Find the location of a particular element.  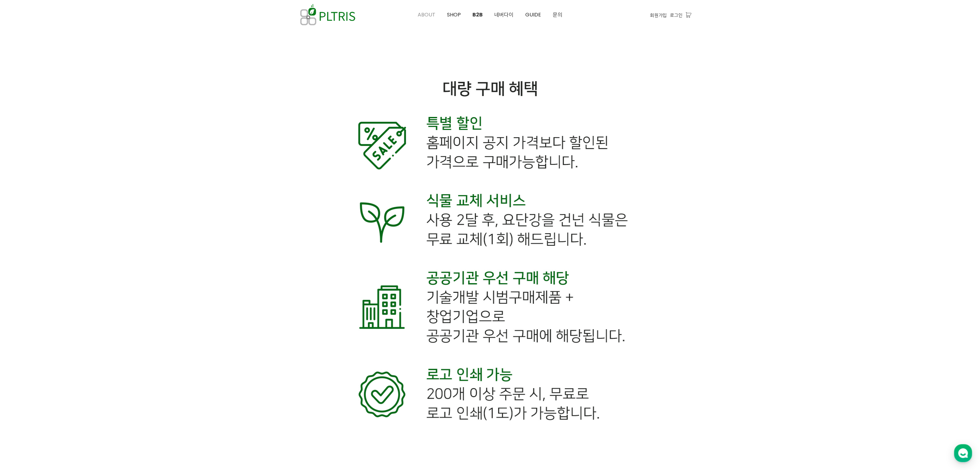

a: 로그인 is located at coordinates (676, 15).